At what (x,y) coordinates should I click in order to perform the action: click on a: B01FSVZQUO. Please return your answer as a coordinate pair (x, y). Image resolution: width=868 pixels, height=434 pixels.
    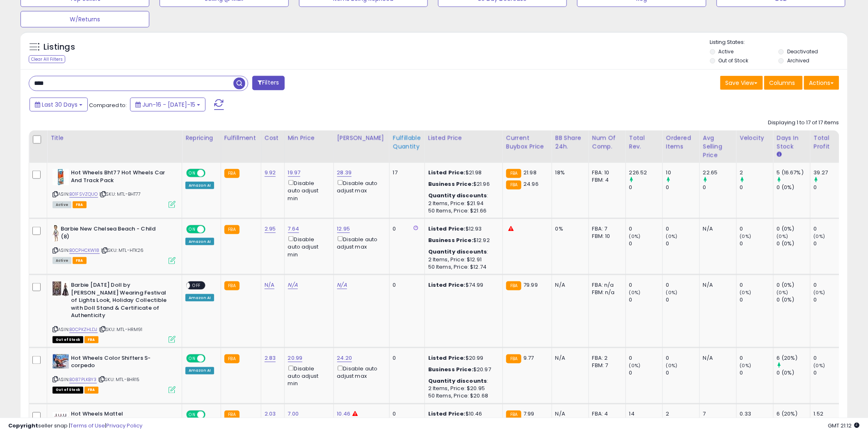
    Looking at the image, I should click on (84, 194).